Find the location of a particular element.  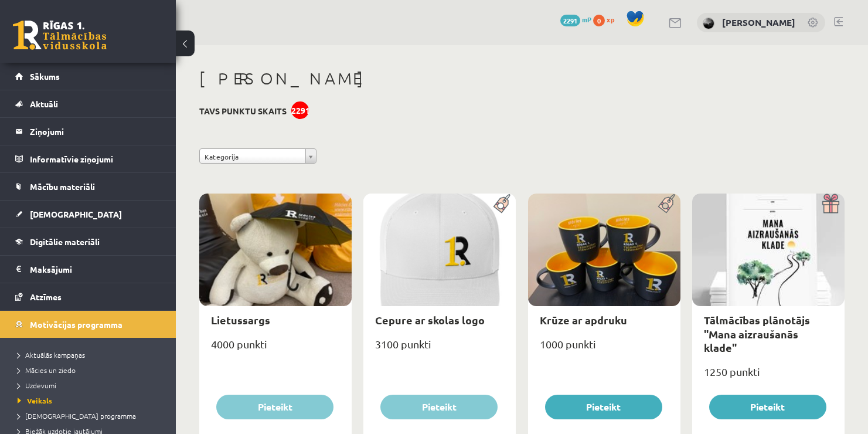

span: mP is located at coordinates (587, 20).